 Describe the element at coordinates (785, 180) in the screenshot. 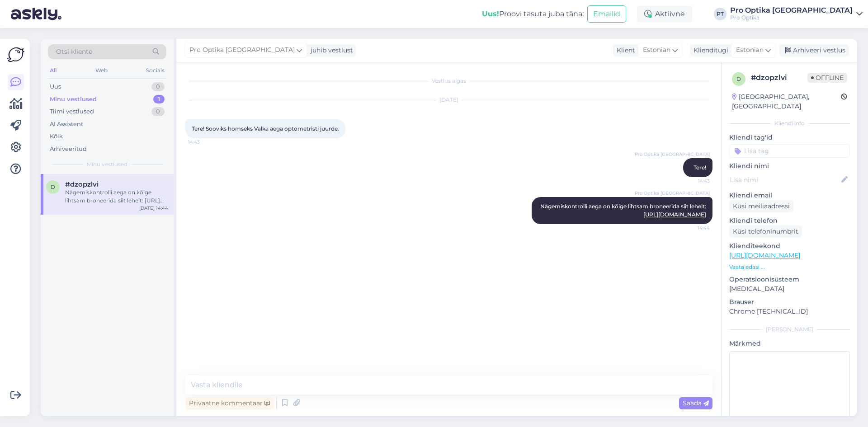

I see `input: Lisa nimi` at that location.